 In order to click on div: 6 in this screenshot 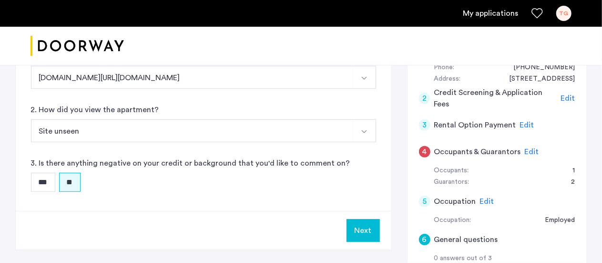, I will do `click(425, 239)`.